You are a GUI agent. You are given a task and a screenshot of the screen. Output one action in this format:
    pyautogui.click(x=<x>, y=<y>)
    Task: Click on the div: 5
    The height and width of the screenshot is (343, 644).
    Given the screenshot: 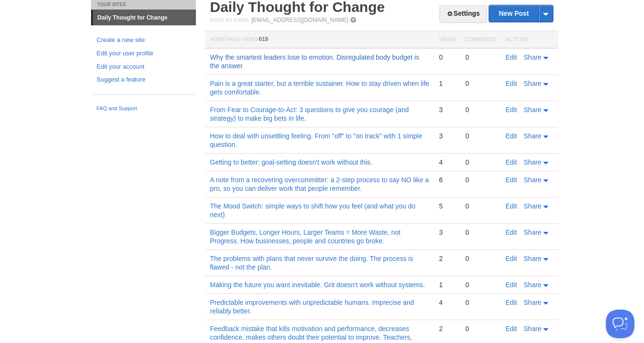 What is the action you would take?
    pyautogui.click(x=447, y=206)
    